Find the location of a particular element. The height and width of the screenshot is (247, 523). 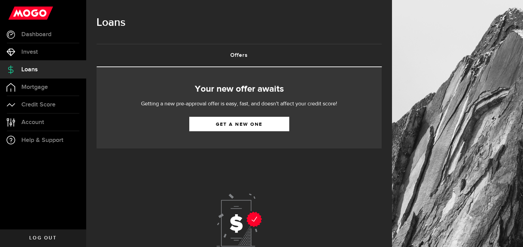

span: Account is located at coordinates (33, 122).